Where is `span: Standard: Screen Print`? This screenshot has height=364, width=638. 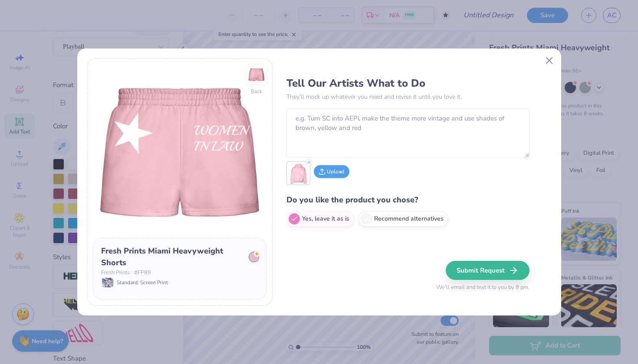 span: Standard: Screen Print is located at coordinates (143, 282).